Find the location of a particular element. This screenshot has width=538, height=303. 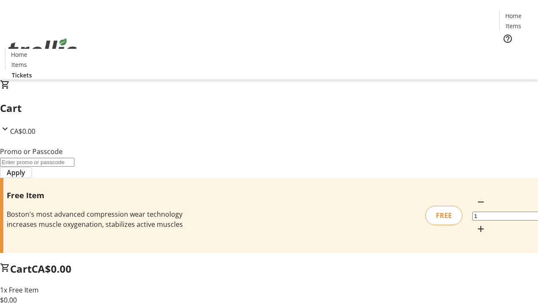

img: Orient E2E Organization p3gWjBckj6's Logo is located at coordinates (42, 50).